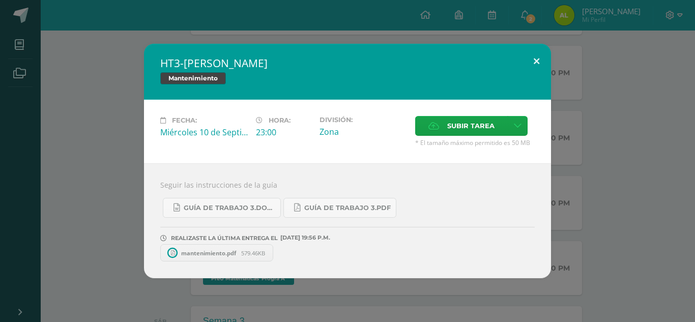  I want to click on span: REALIZASTE LA ÚLTIMA ENTREGA EL, so click(224, 238).